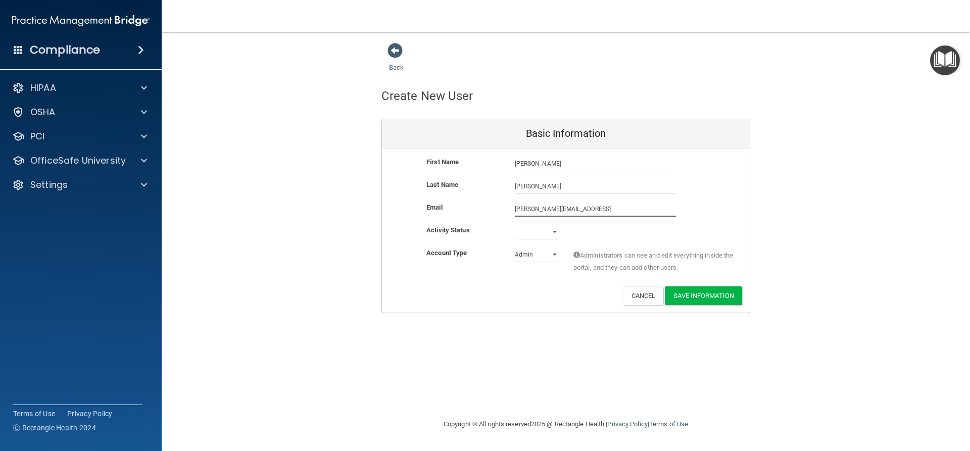  I want to click on b: Last Name, so click(442, 184).